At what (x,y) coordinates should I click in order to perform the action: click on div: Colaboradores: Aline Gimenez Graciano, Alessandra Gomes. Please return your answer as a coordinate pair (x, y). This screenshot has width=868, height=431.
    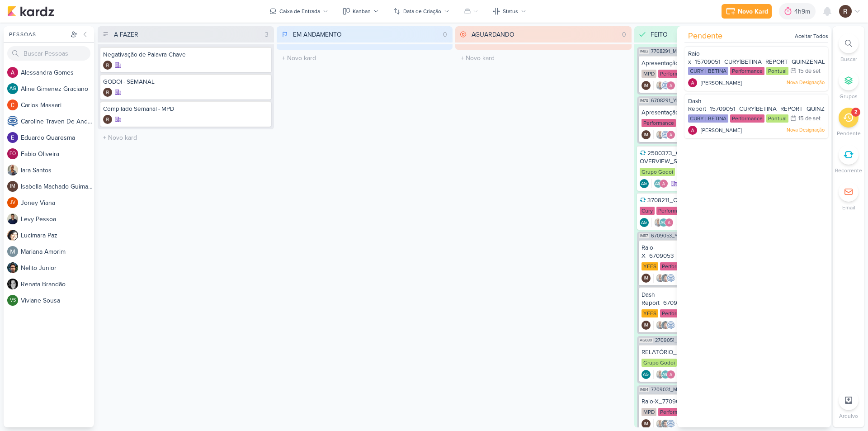
    Looking at the image, I should click on (660, 184).